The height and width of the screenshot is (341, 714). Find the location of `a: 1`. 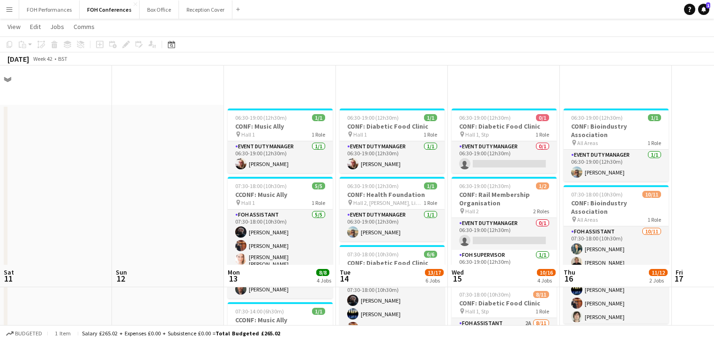

a: 1 is located at coordinates (703, 9).